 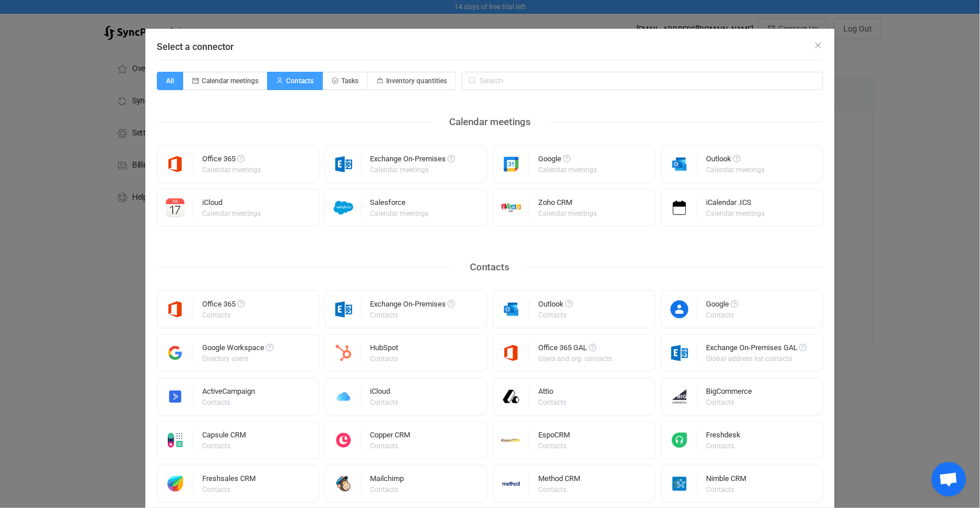 What do you see at coordinates (391, 437) in the screenshot?
I see `div: Copper CRM` at bounding box center [391, 437].